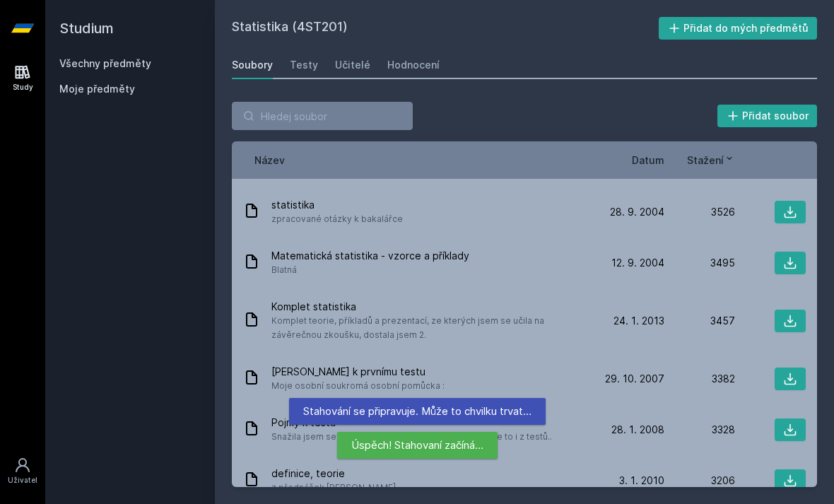 Image resolution: width=834 pixels, height=504 pixels. What do you see at coordinates (430, 328) in the screenshot?
I see `span: Komplet teorie, příkladů a prezentací, ze kterých jsem se učila na závěrečnou zkoušku, dostala js...` at bounding box center [430, 328].